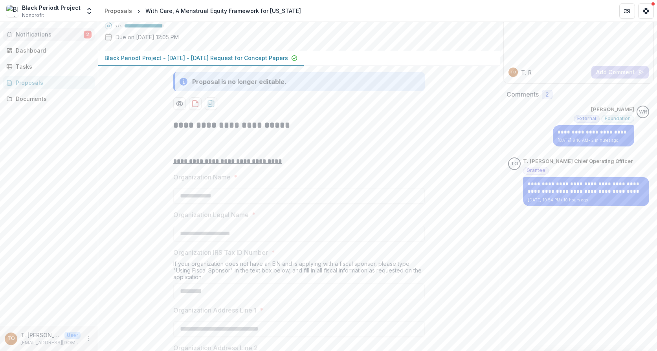 This screenshot has height=351, width=657. Describe the element at coordinates (203, 11) in the screenshot. I see `nav: breadcrumb` at that location.